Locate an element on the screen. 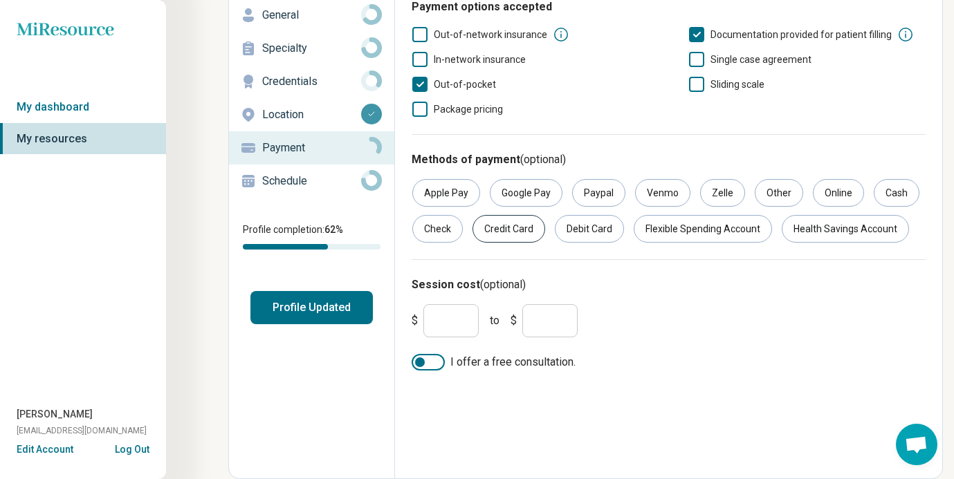 The image size is (954, 479). label: I offer a free consultation. is located at coordinates (668, 363).